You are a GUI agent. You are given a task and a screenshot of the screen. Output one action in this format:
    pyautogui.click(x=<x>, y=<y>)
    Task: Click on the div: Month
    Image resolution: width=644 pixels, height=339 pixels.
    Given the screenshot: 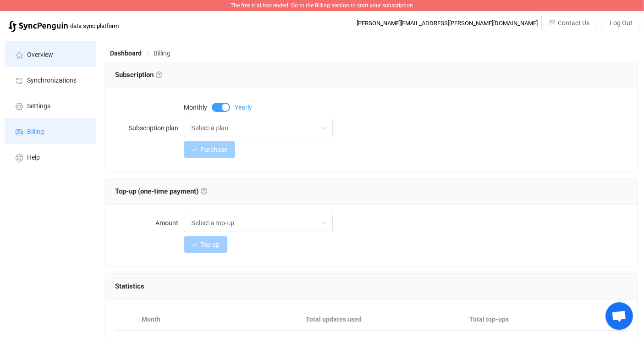 What is the action you would take?
    pyautogui.click(x=219, y=319)
    